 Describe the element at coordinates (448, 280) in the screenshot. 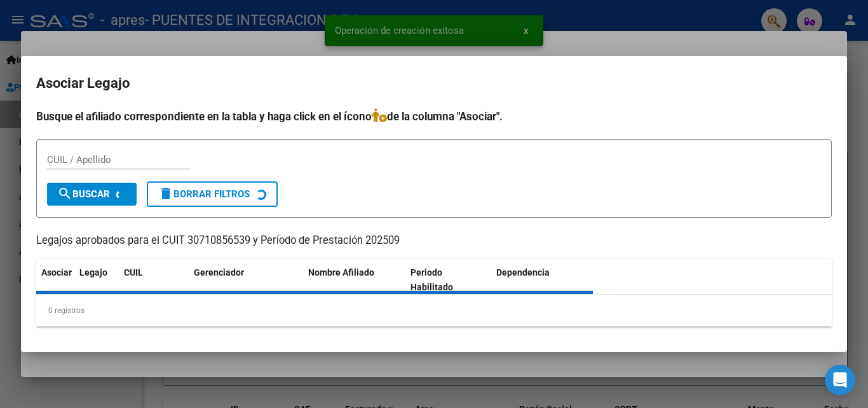

I see `datatable-header-cell: Periodo Habilitado` at that location.